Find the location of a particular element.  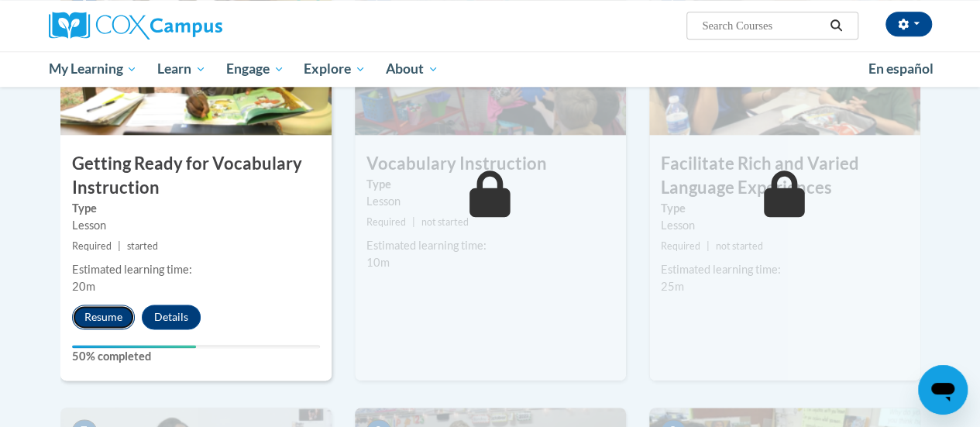

h3: Vocabulary Instruction is located at coordinates (490, 163).